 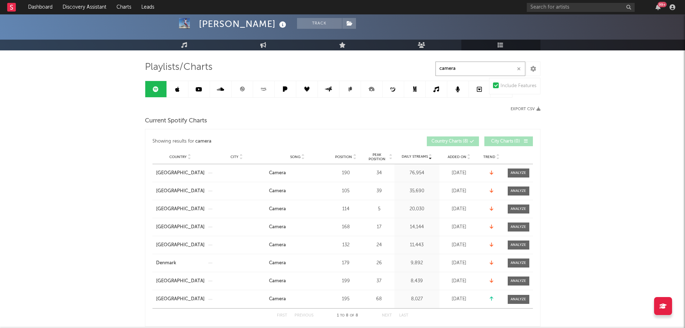 I want to click on div: 14,144, so click(x=417, y=227).